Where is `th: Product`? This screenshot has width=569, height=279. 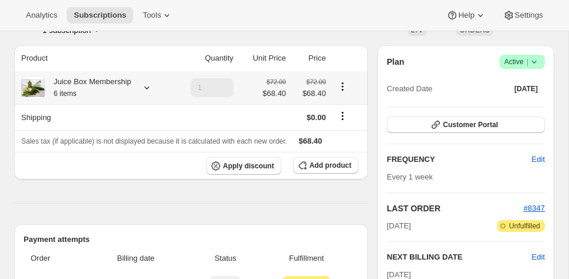
th: Product is located at coordinates (92, 58).